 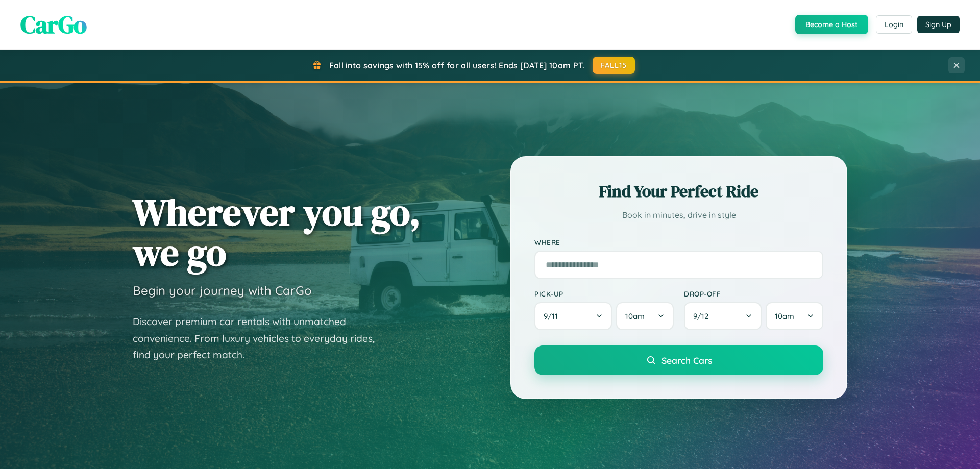 I want to click on span: 9 / 12, so click(x=704, y=316).